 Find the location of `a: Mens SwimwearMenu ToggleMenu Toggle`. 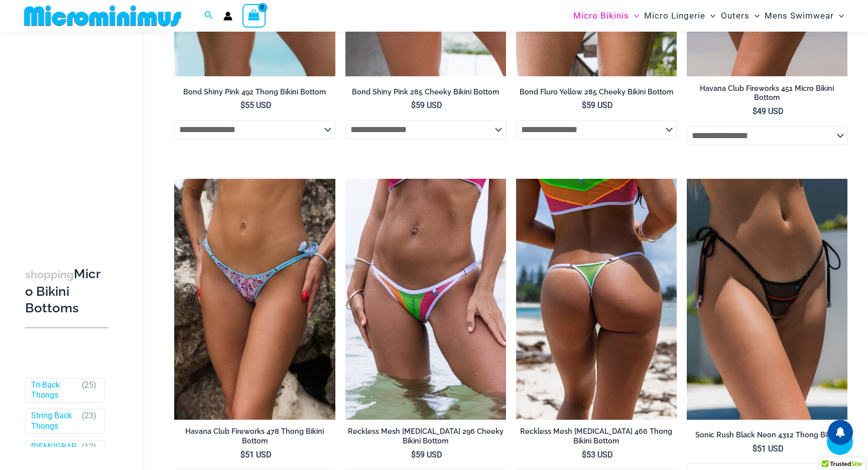

a: Mens SwimwearMenu ToggleMenu Toggle is located at coordinates (804, 16).